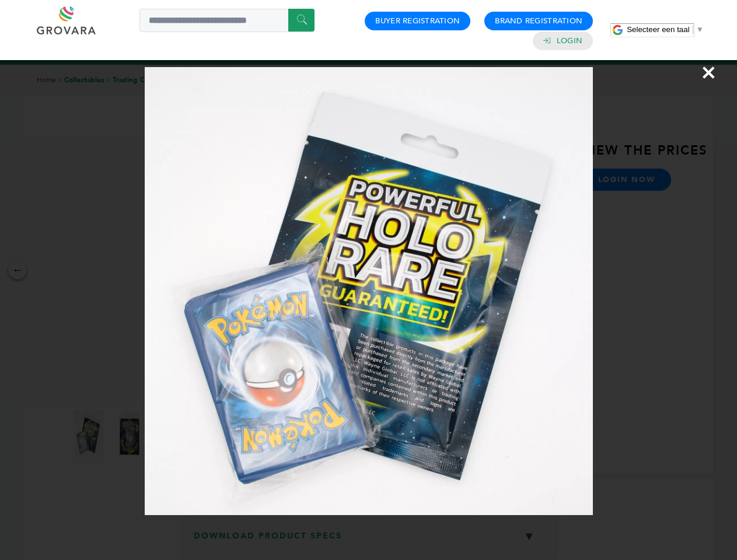  What do you see at coordinates (665, 29) in the screenshot?
I see `a: Selecteer een taal​` at bounding box center [665, 29].